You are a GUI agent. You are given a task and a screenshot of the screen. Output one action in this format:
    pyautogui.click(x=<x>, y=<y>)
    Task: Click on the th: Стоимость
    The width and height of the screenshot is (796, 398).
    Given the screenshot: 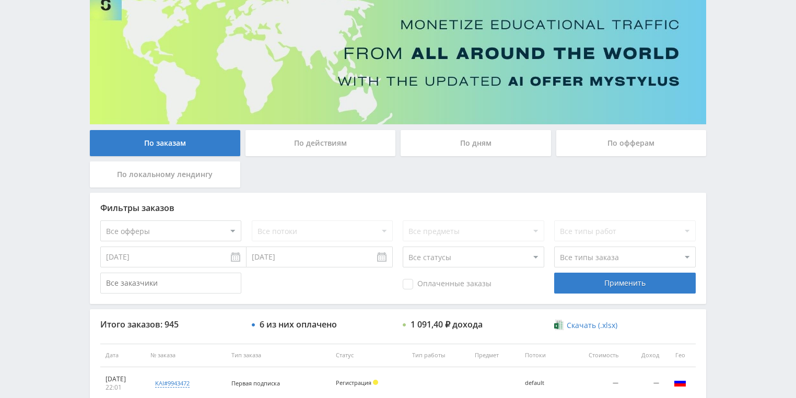 What is the action you would take?
    pyautogui.click(x=594, y=355)
    